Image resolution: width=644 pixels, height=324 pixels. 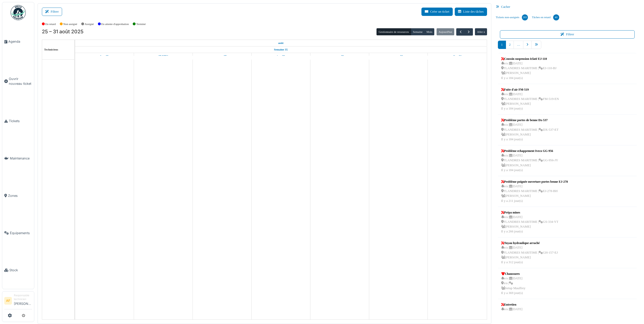 What do you see at coordinates (20, 121) in the screenshot?
I see `span: Tickets` at bounding box center [20, 121].